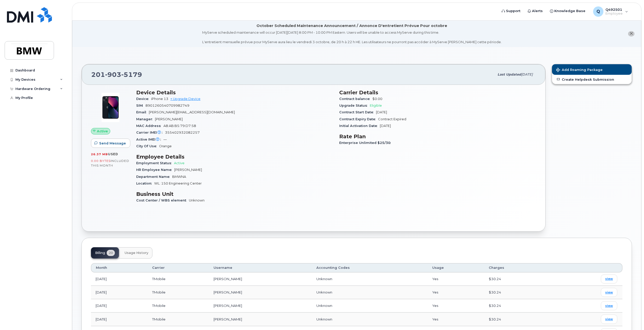 The image size is (644, 330). Describe the element at coordinates (392, 119) in the screenshot. I see `span: Contract Expired` at that location.